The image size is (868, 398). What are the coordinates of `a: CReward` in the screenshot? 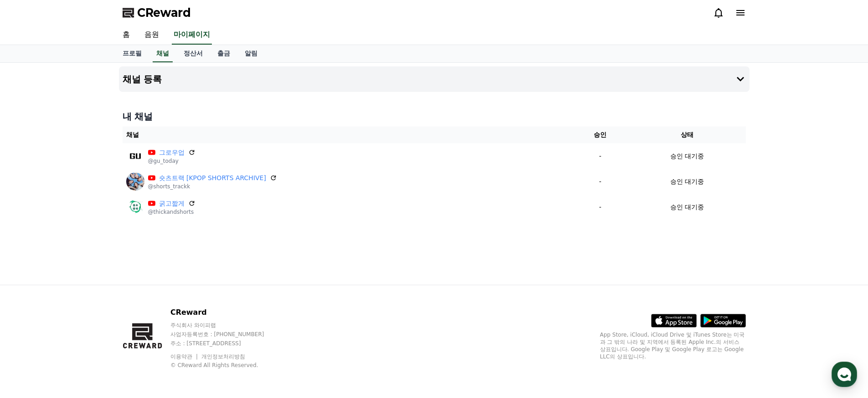 It's located at (157, 12).